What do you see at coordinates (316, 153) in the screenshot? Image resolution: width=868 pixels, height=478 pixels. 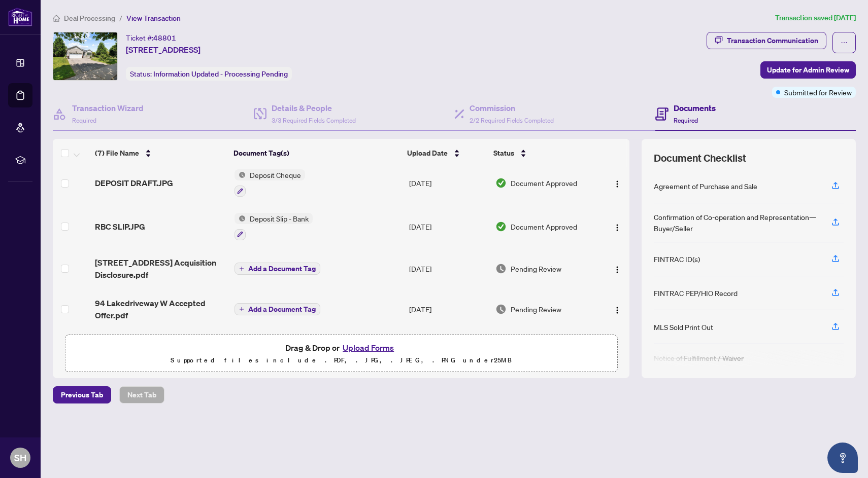 I see `th: Document Tag(s)` at bounding box center [316, 153].